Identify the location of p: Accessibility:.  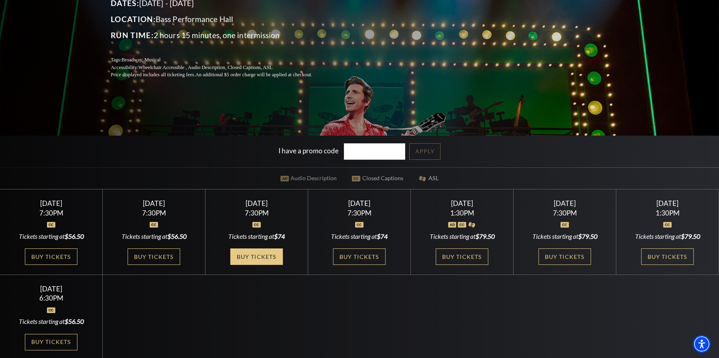
(221, 67).